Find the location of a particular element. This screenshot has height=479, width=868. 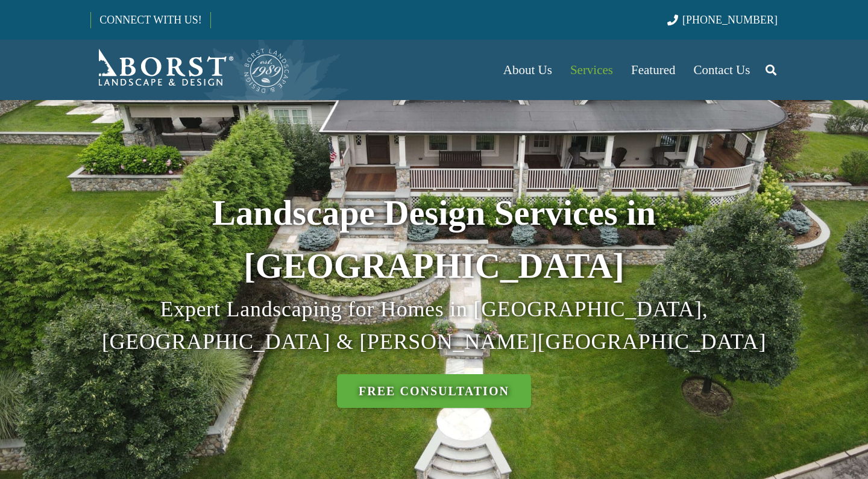

span: Services is located at coordinates (591, 70).